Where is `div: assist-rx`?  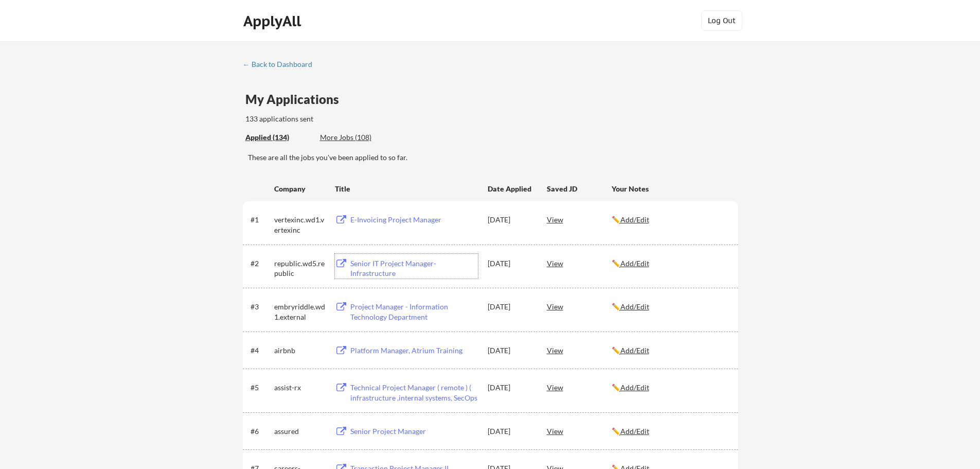 div: assist-rx is located at coordinates (300, 388).